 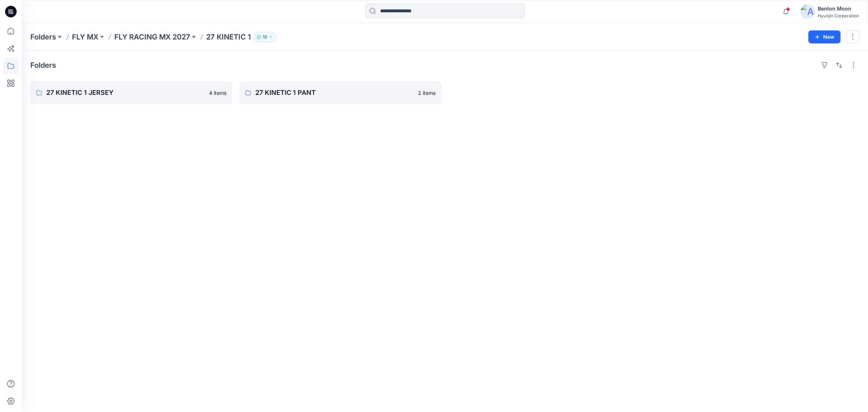 What do you see at coordinates (265, 37) in the screenshot?
I see `p: 10` at bounding box center [265, 37].